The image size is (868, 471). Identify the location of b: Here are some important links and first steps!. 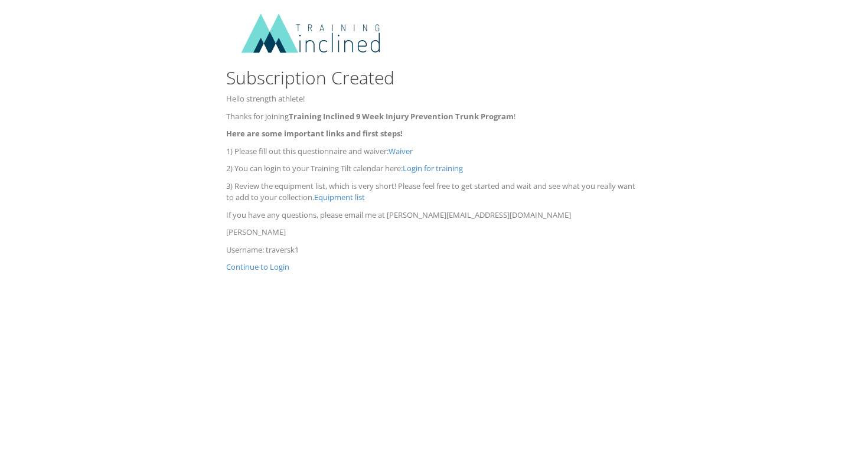
(314, 133).